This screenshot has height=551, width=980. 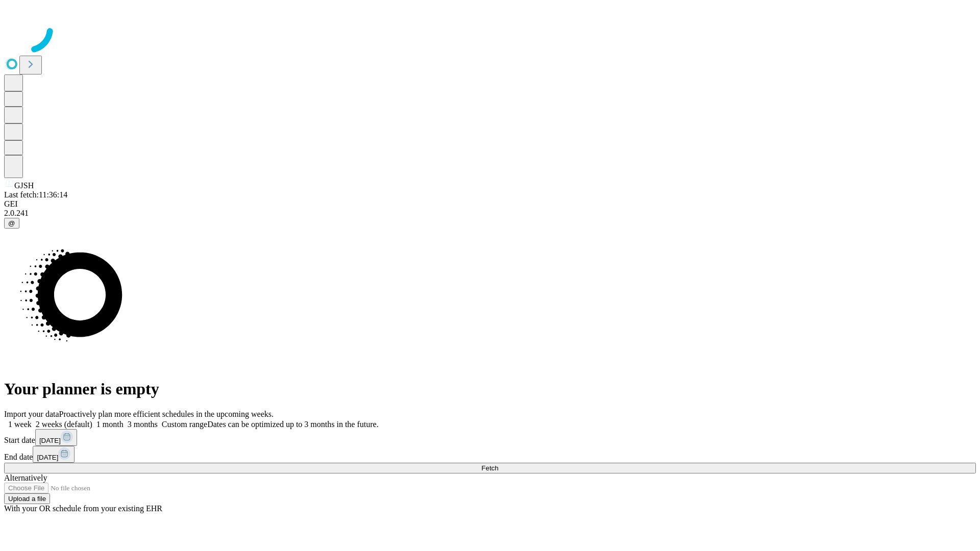 What do you see at coordinates (83, 508) in the screenshot?
I see `span: With your OR schedule from your existing EHR` at bounding box center [83, 508].